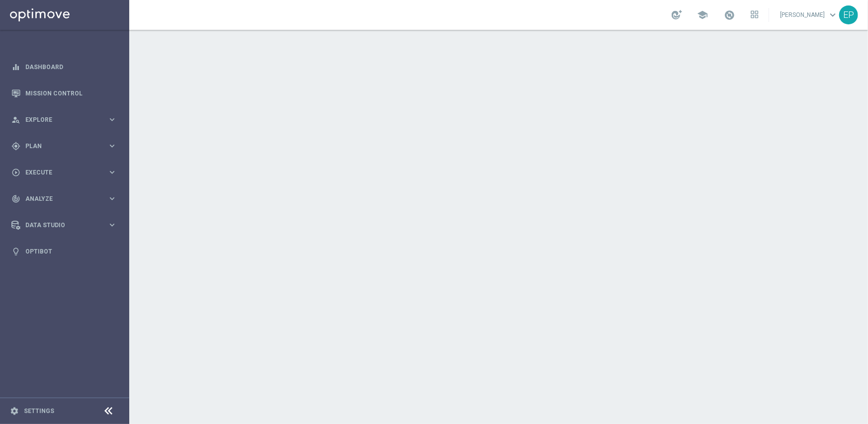 Image resolution: width=868 pixels, height=424 pixels. Describe the element at coordinates (833, 15) in the screenshot. I see `span: keyboard_arrow_down` at that location.